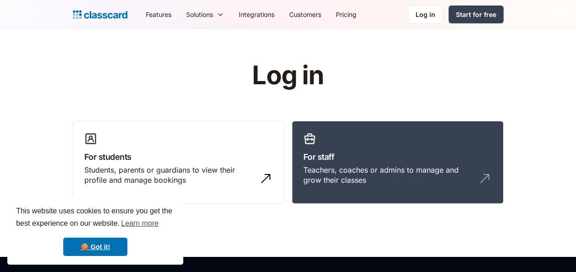 This screenshot has width=576, height=272. I want to click on a: learn more about cookies, so click(140, 224).